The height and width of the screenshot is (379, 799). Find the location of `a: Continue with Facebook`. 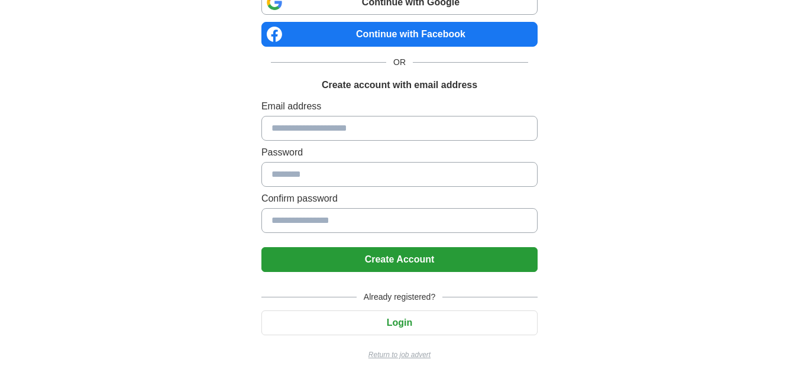

a: Continue with Facebook is located at coordinates (399, 34).